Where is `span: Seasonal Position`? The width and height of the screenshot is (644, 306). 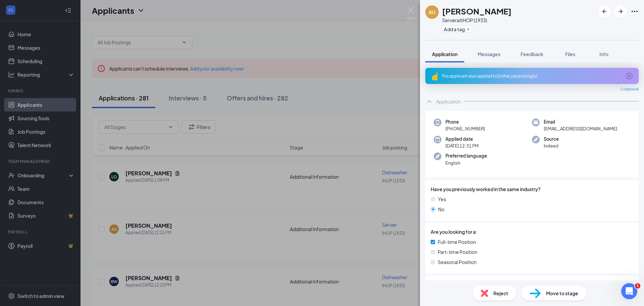
span: Seasonal Position is located at coordinates (457, 262).